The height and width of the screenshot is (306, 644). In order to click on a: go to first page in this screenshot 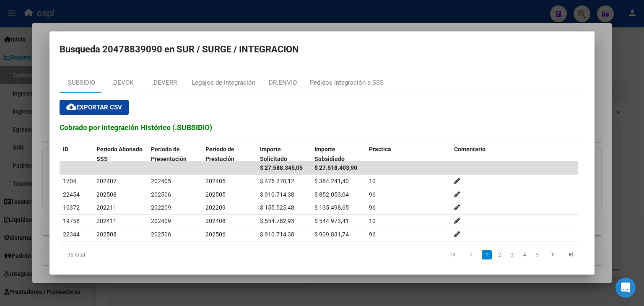, I will do `click(453, 255)`.